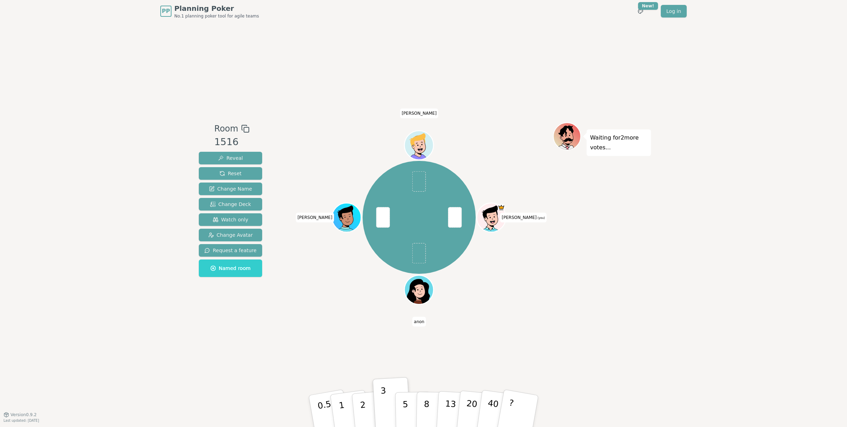  I want to click on button: Change Name, so click(230, 189).